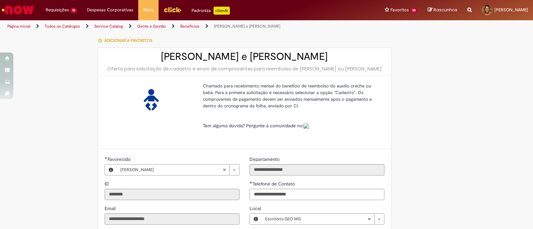  Describe the element at coordinates (110, 10) in the screenshot. I see `span: Despesas Corporativas` at that location.